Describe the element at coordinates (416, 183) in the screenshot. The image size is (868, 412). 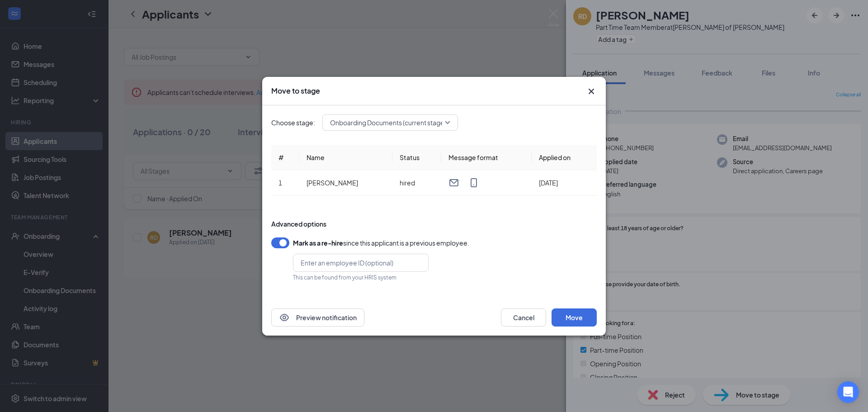
I see `td: hired` at that location.